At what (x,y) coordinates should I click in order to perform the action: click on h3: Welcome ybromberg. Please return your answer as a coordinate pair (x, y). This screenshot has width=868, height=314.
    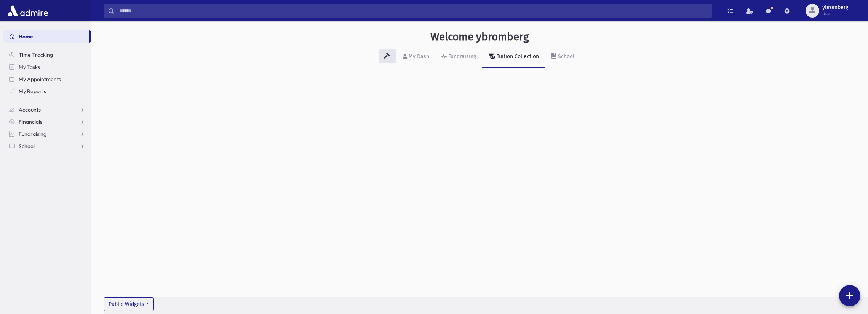
    Looking at the image, I should click on (480, 37).